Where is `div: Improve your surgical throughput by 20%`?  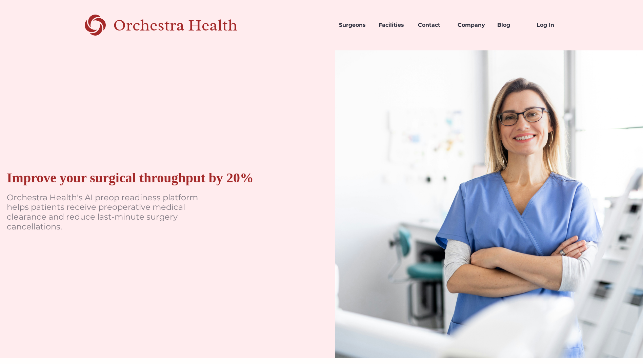 div: Improve your surgical throughput by 20% is located at coordinates (130, 178).